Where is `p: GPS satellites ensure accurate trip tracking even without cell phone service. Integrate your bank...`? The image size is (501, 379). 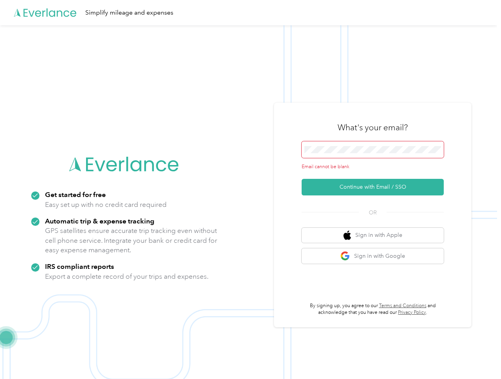 p: GPS satellites ensure accurate trip tracking even without cell phone service. Integrate your bank... is located at coordinates (131, 241).